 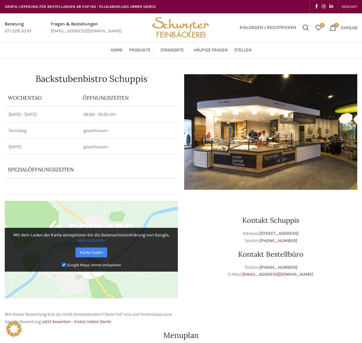 What do you see at coordinates (316, 7) in the screenshot?
I see `a: Facebook social link` at bounding box center [316, 7].